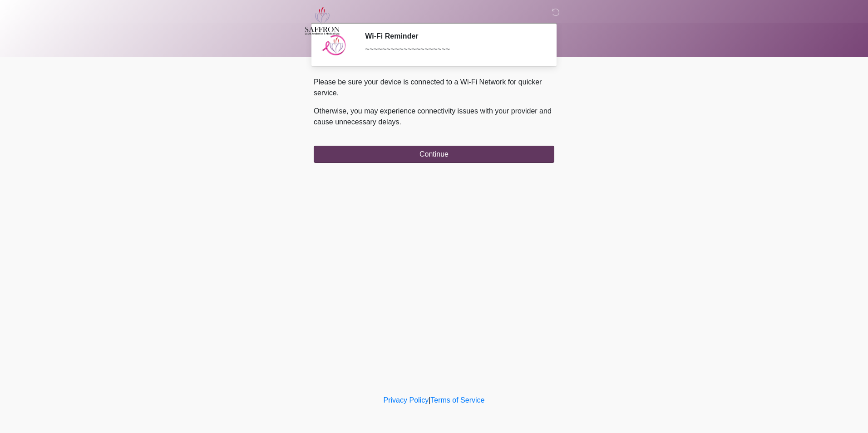  I want to click on img: Agent Avatar, so click(334, 45).